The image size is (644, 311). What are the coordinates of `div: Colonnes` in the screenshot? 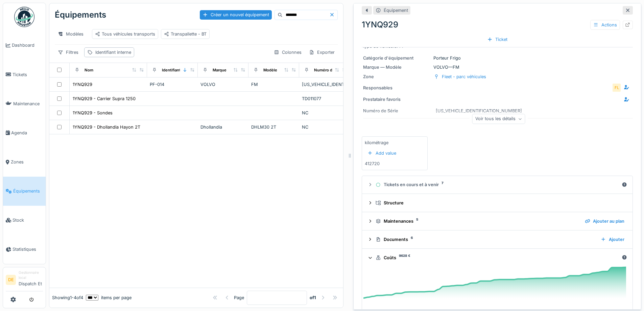 It's located at (287, 52).